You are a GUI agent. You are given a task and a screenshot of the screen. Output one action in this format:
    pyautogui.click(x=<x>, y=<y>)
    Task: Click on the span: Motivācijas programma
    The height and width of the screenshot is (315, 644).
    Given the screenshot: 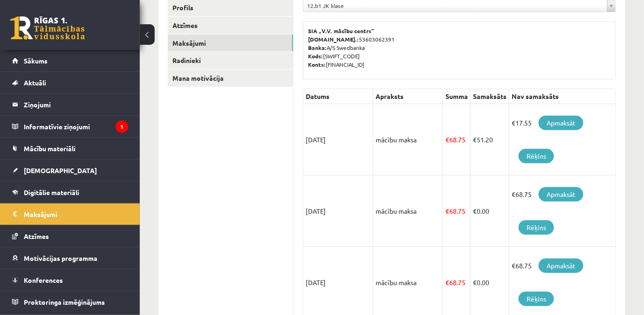 What is the action you would take?
    pyautogui.click(x=61, y=258)
    